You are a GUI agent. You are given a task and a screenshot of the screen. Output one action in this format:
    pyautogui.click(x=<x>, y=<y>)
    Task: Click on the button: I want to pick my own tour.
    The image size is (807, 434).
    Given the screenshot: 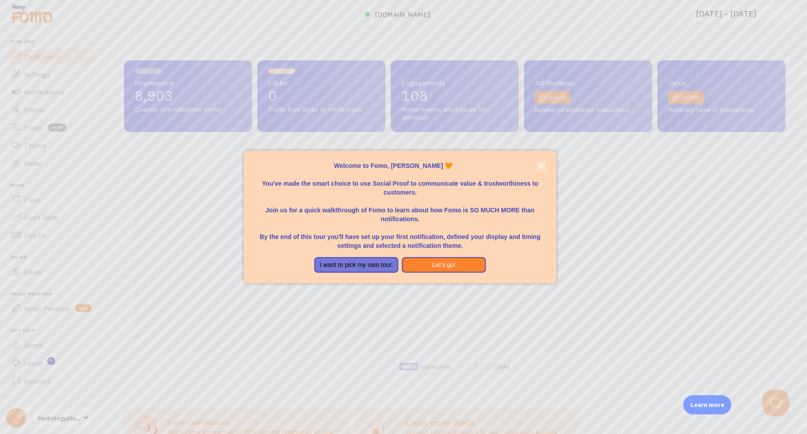 What is the action you would take?
    pyautogui.click(x=356, y=265)
    